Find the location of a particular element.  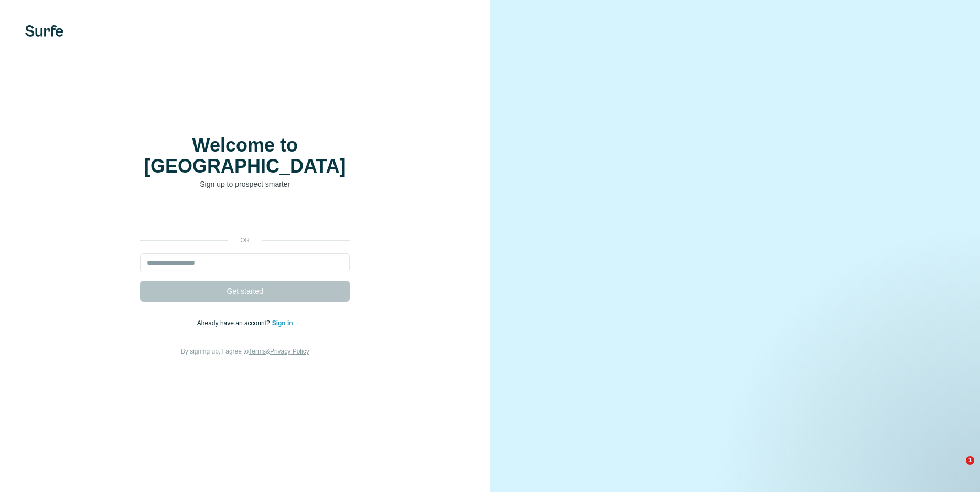

span: Already have an account? is located at coordinates (235, 323).